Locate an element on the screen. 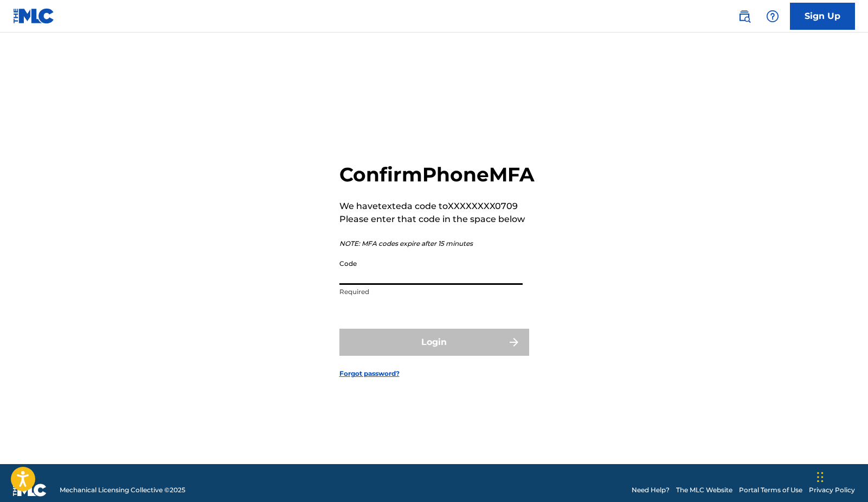 This screenshot has width=868, height=502. a: Sign Up is located at coordinates (822, 16).